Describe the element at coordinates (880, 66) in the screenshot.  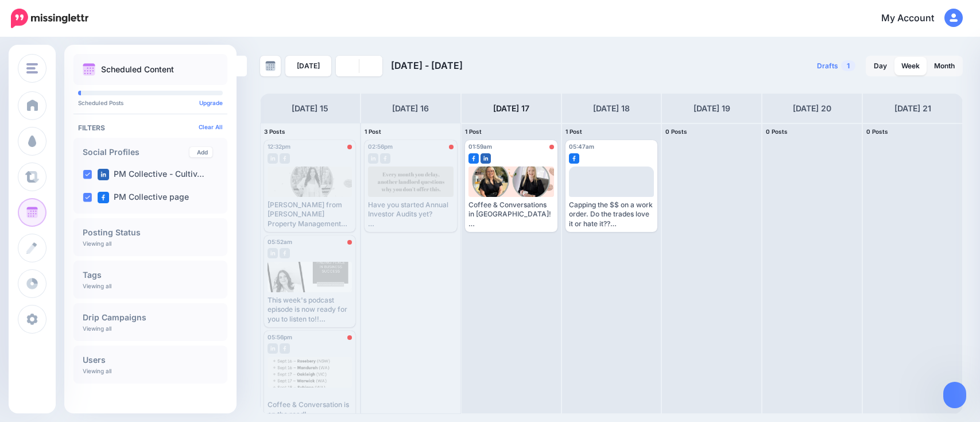
I see `a: Day` at that location.